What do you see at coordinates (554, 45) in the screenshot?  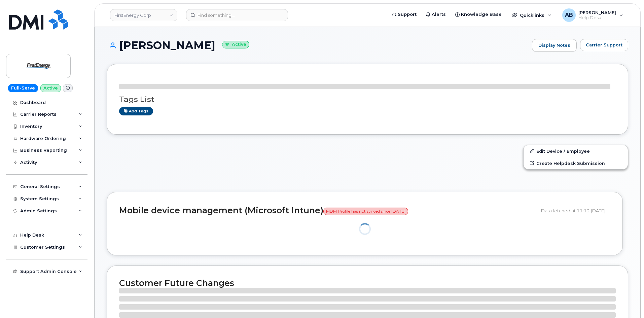 I see `a: Display Notes` at bounding box center [554, 45].